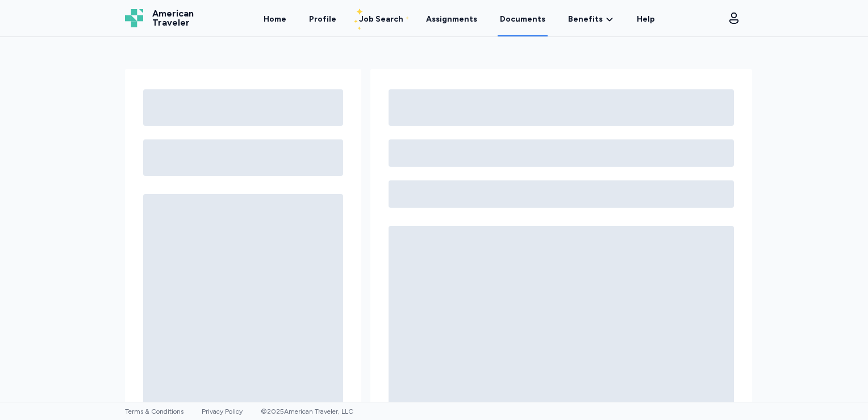 Image resolution: width=868 pixels, height=420 pixels. I want to click on div: Job Search, so click(381, 19).